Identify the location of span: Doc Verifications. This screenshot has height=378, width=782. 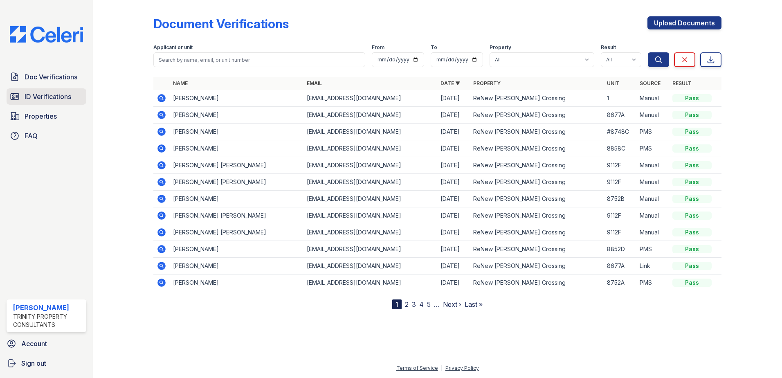
(51, 77).